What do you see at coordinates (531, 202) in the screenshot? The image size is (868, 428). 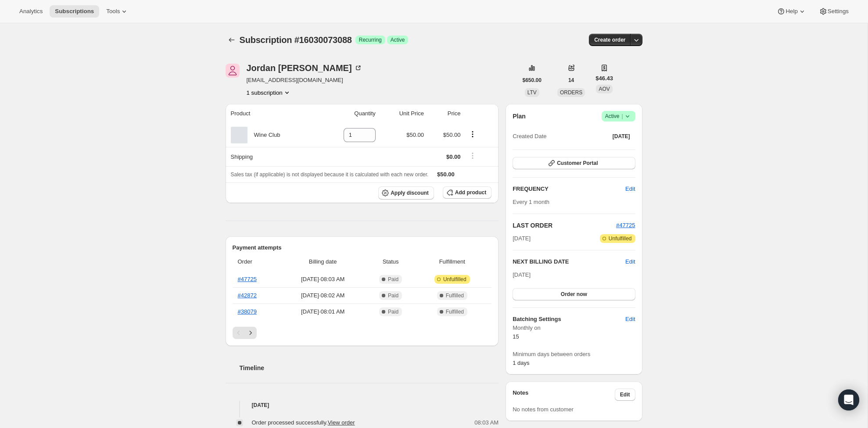 I see `span: Every 1 month` at bounding box center [531, 202].